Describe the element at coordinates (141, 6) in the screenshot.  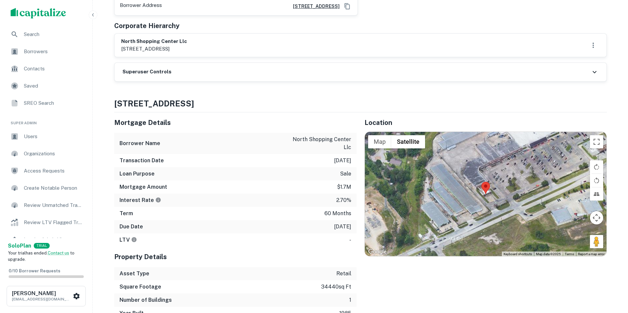
I see `p: Borrower Address` at that location.